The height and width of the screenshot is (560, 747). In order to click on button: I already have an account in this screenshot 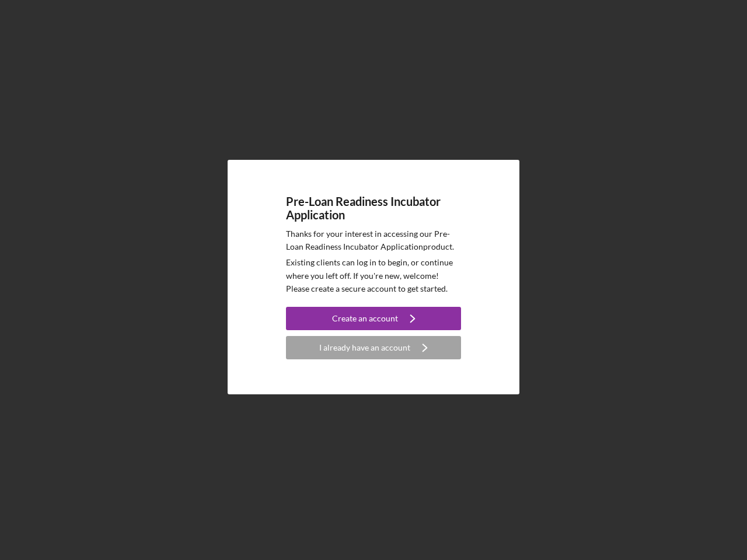, I will do `click(374, 348)`.